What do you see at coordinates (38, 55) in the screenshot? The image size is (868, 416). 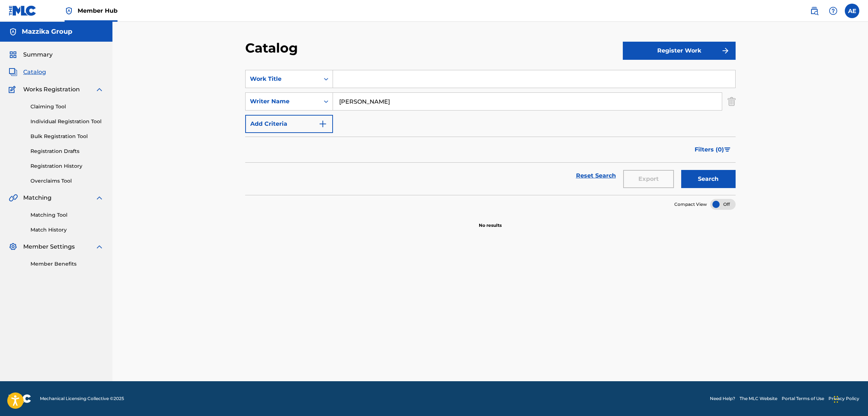 I see `span: Summary` at bounding box center [38, 55].